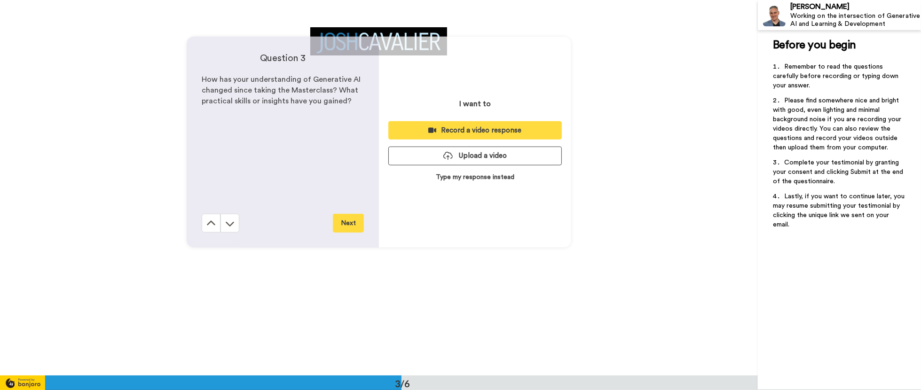 Image resolution: width=921 pixels, height=390 pixels. I want to click on div: Record a video response, so click(475, 130).